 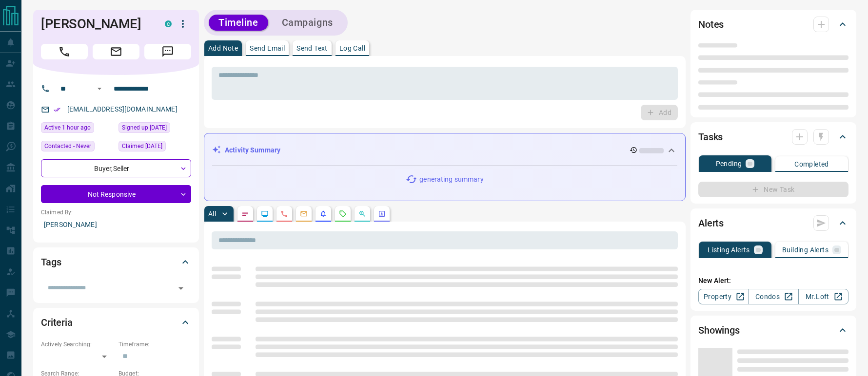 What do you see at coordinates (382, 214) in the screenshot?
I see `svg: Agent Actions` at bounding box center [382, 214].